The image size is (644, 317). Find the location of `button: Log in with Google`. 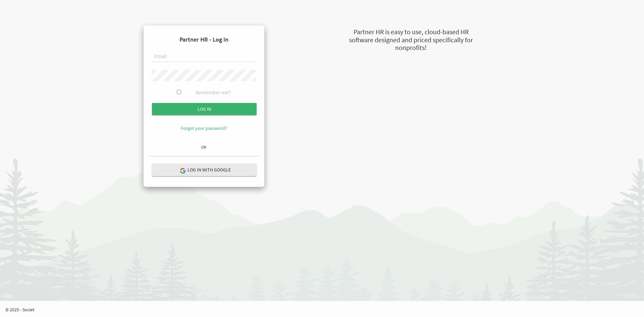

button: Log in with Google is located at coordinates (204, 170).